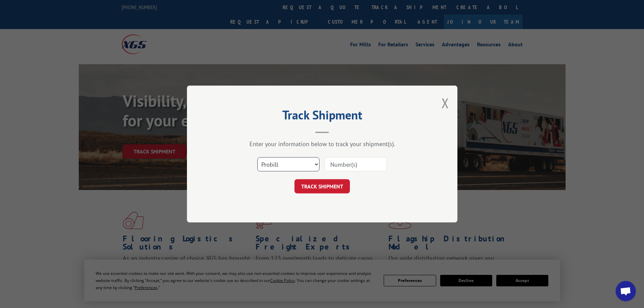  What do you see at coordinates (322, 186) in the screenshot?
I see `button: TRACK SHIPMENT` at bounding box center [322, 186].